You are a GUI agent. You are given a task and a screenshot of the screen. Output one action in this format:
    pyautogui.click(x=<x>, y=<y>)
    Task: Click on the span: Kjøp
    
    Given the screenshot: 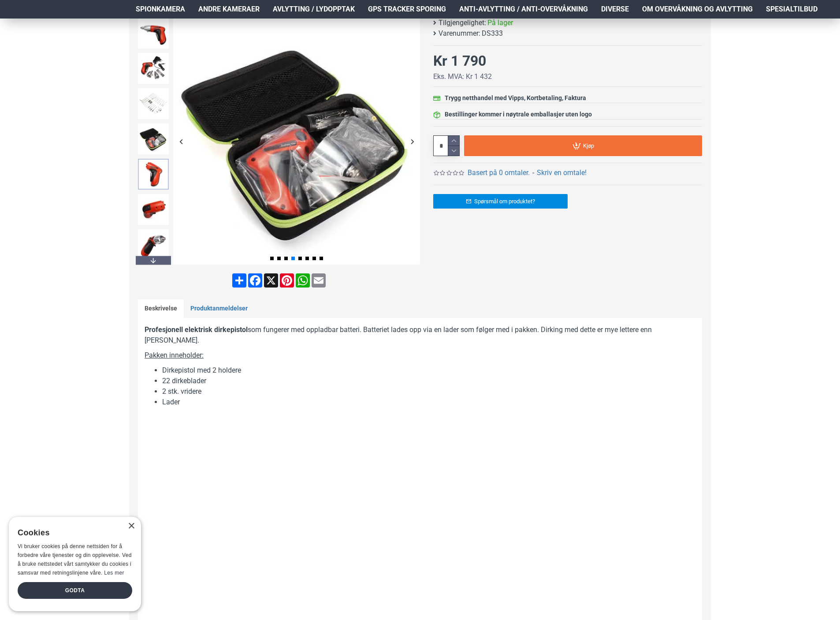 What is the action you would take?
    pyautogui.click(x=589, y=145)
    